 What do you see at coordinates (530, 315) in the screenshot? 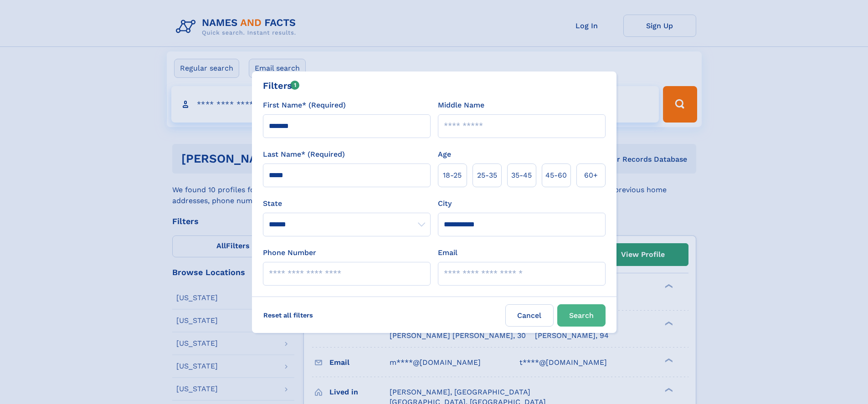
I see `label: Cancel` at bounding box center [530, 315].